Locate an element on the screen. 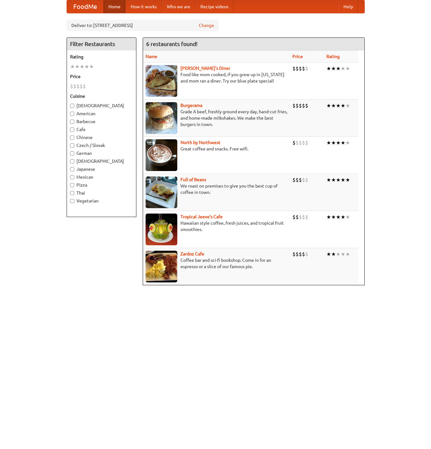 The height and width of the screenshot is (449, 431). input: American is located at coordinates (72, 114).